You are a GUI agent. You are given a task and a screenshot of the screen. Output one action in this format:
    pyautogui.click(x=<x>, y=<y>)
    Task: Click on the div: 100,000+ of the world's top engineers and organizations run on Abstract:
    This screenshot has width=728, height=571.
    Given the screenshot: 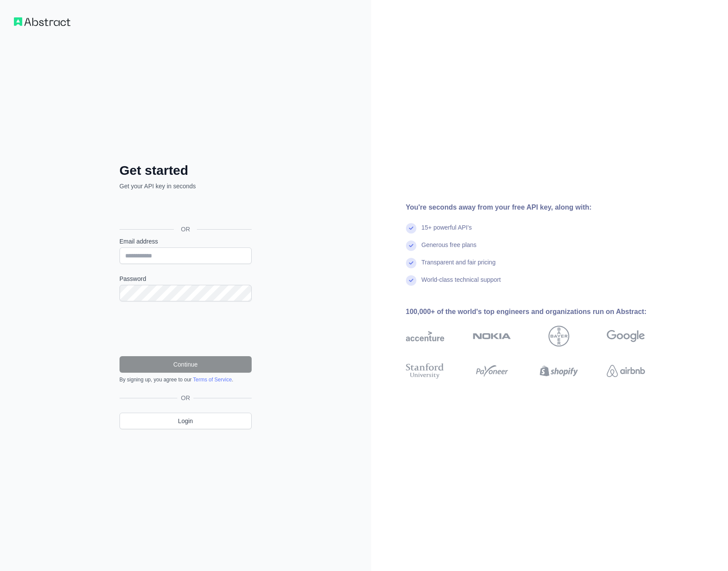 What is the action you would take?
    pyautogui.click(x=539, y=312)
    